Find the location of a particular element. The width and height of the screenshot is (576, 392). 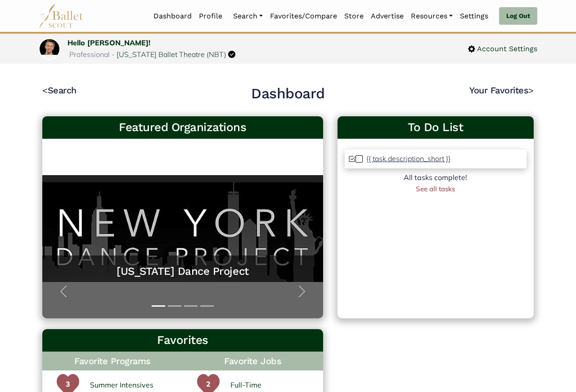

a: Advertise is located at coordinates (387, 16).